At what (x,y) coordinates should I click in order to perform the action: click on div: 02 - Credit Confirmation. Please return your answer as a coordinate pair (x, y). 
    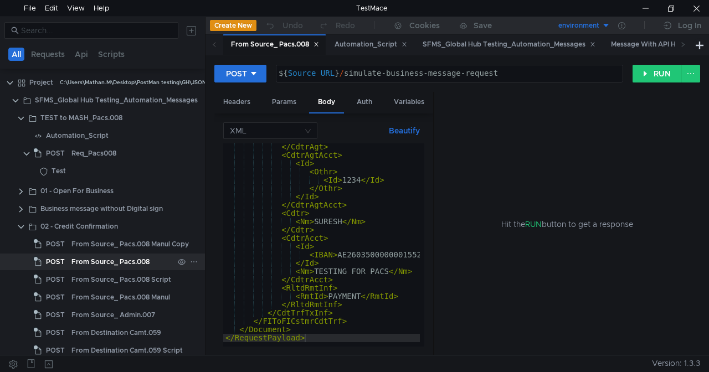
    Looking at the image, I should click on (79, 227).